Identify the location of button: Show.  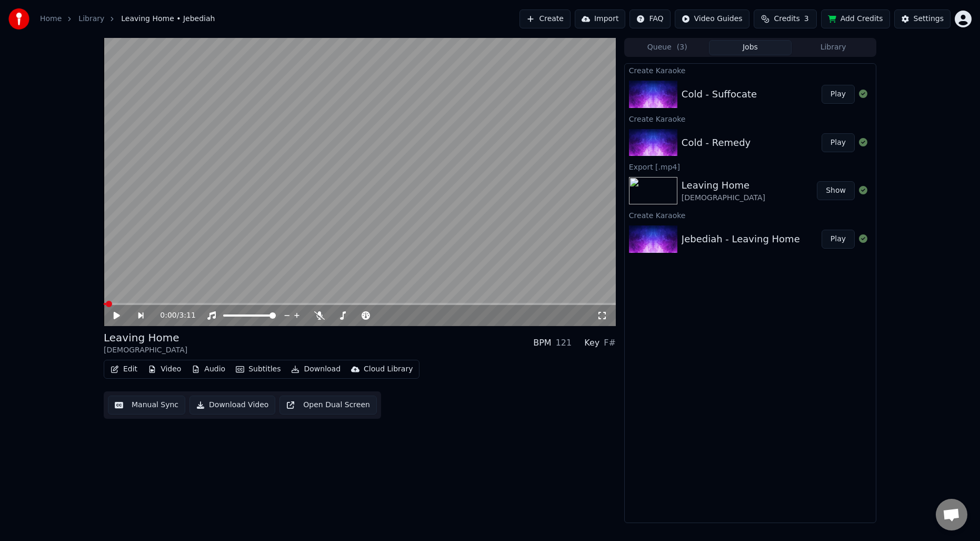
(836, 191).